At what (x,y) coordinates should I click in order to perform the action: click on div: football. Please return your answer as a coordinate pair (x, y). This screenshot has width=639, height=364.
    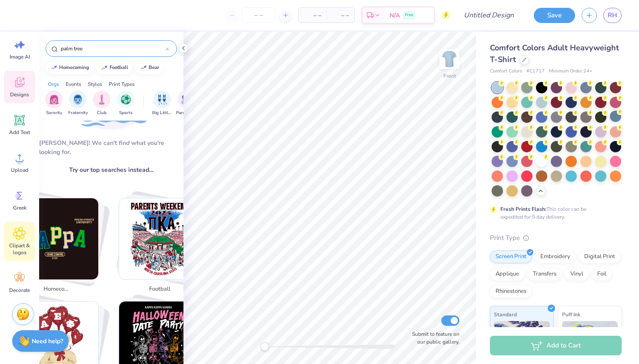
    Looking at the image, I should click on (119, 67).